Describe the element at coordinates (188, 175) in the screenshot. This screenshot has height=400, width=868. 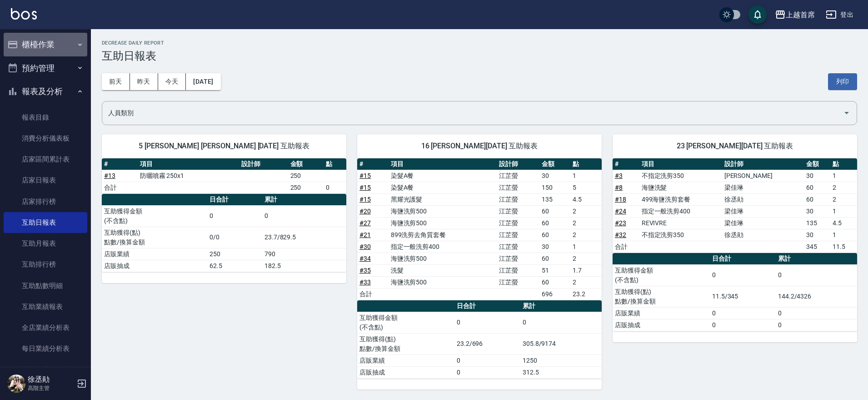
I see `td: 防曬噴霧 250x1` at that location.